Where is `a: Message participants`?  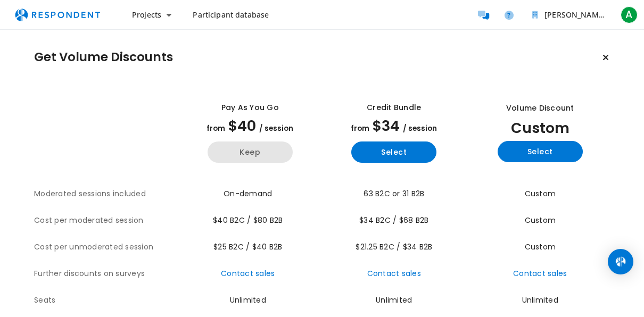 a: Message participants is located at coordinates (483, 15).